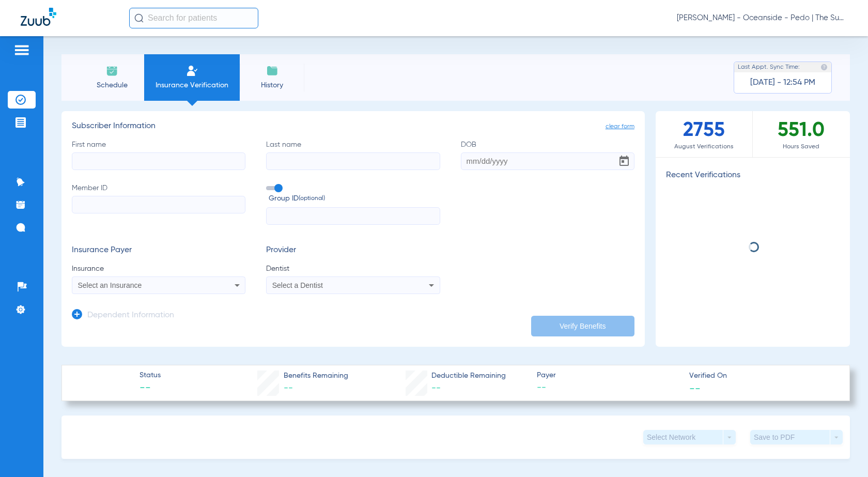  What do you see at coordinates (468, 375) in the screenshot?
I see `span: Deductible Remaining` at bounding box center [468, 375].